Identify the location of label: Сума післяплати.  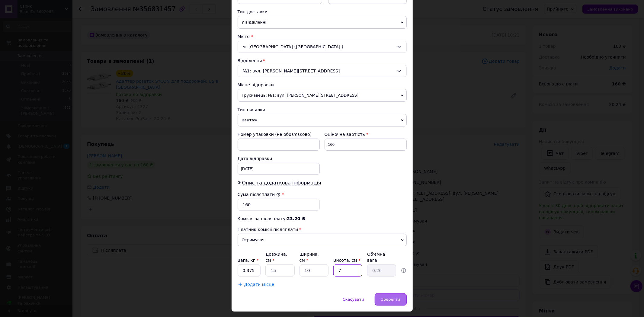
(259, 194).